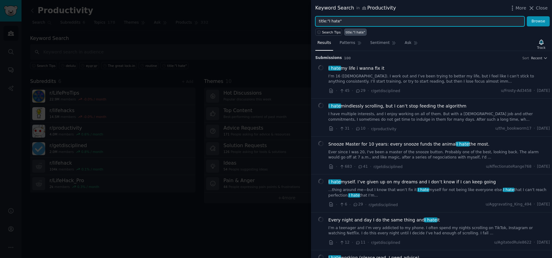 Image resolution: width=552 pixels, height=258 pixels. Describe the element at coordinates (355, 32) in the screenshot. I see `a: title:"I hate"` at that location.